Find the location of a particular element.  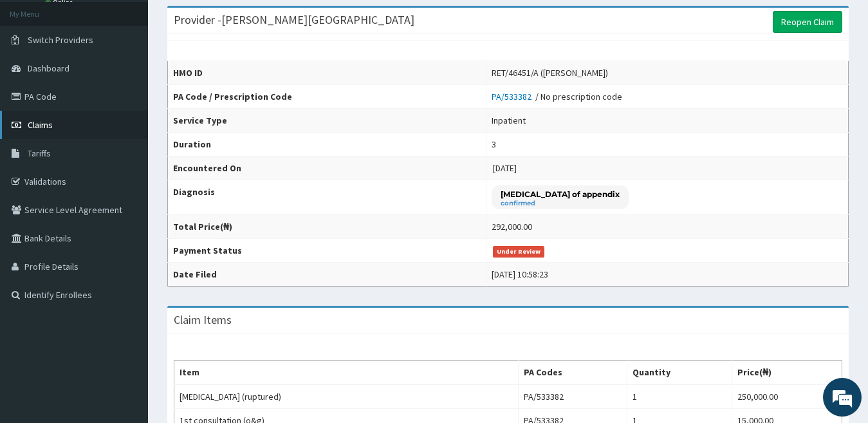

span: Claims is located at coordinates (40, 125).